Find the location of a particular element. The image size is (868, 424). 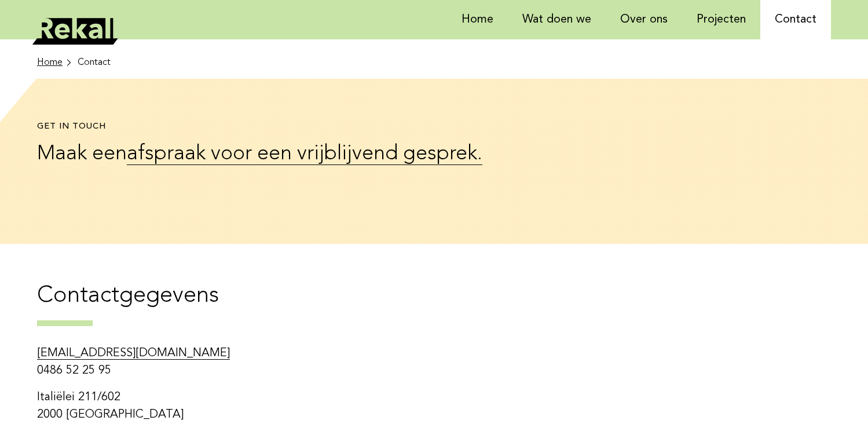

a: Home is located at coordinates (55, 63).